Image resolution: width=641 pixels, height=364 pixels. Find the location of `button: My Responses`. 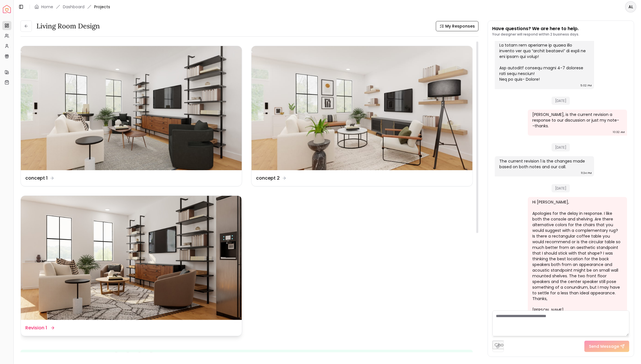

button: My Responses is located at coordinates (457, 26).